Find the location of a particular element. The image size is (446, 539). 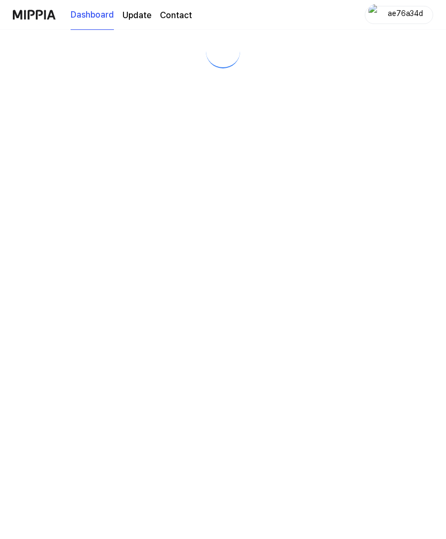

a: Contact is located at coordinates (176, 15).